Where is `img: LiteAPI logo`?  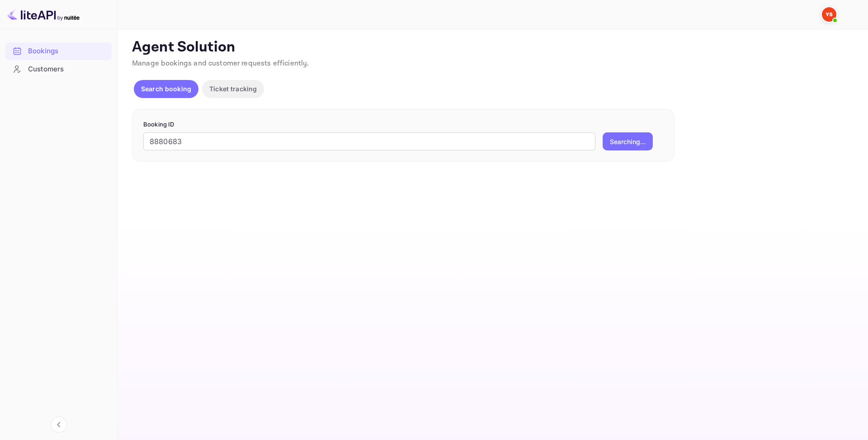 img: LiteAPI logo is located at coordinates (43, 14).